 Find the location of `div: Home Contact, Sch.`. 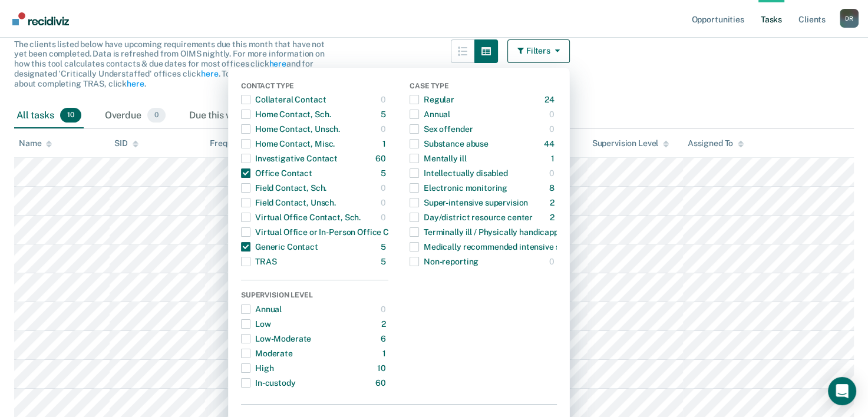

div: Home Contact, Sch. is located at coordinates (286, 114).